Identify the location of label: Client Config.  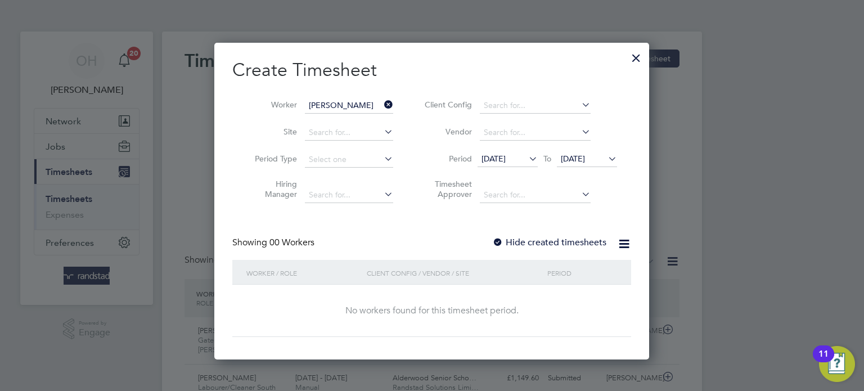
(447, 105).